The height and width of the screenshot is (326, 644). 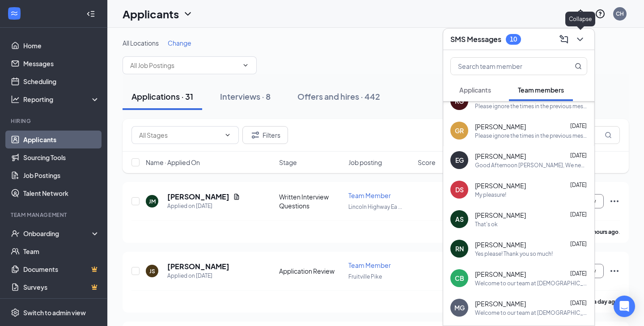 What do you see at coordinates (365, 162) in the screenshot?
I see `span: Job posting` at bounding box center [365, 162].